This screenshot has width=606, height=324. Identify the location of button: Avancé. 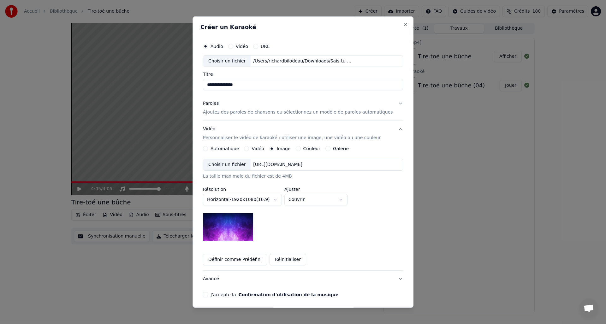
(303, 279).